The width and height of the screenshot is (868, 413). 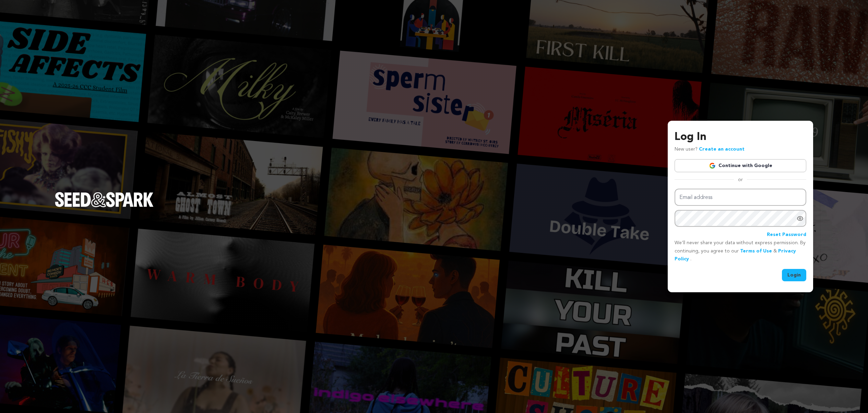 I want to click on img: Seed&Spark Logo, so click(x=104, y=200).